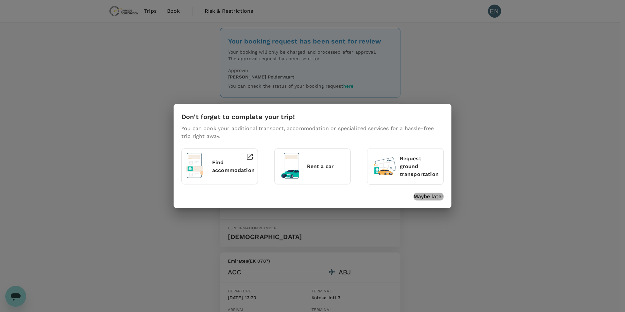 The image size is (625, 312). Describe the element at coordinates (326, 166) in the screenshot. I see `p: Rent a car` at that location.